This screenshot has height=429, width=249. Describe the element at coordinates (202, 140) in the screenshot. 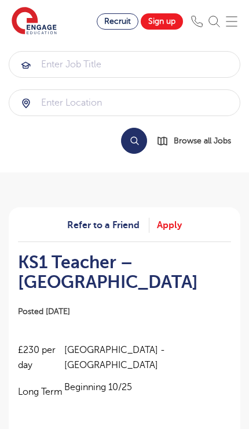

I see `span: Browse all Jobs` at that location.